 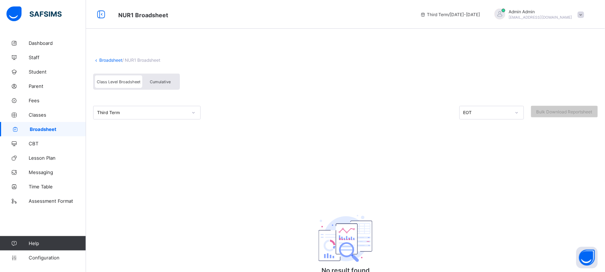 What do you see at coordinates (57, 43) in the screenshot?
I see `span: Dashboard` at bounding box center [57, 43].